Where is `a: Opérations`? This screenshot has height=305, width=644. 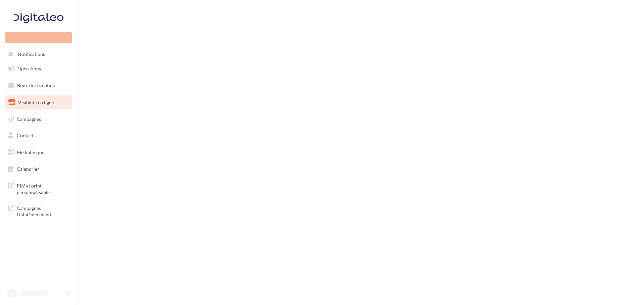 a: Opérations is located at coordinates (38, 69).